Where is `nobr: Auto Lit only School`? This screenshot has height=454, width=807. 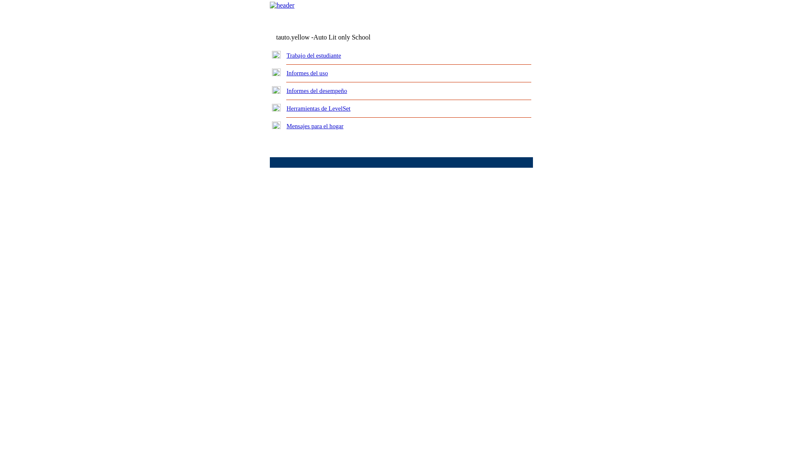
nobr: Auto Lit only School is located at coordinates (342, 37).